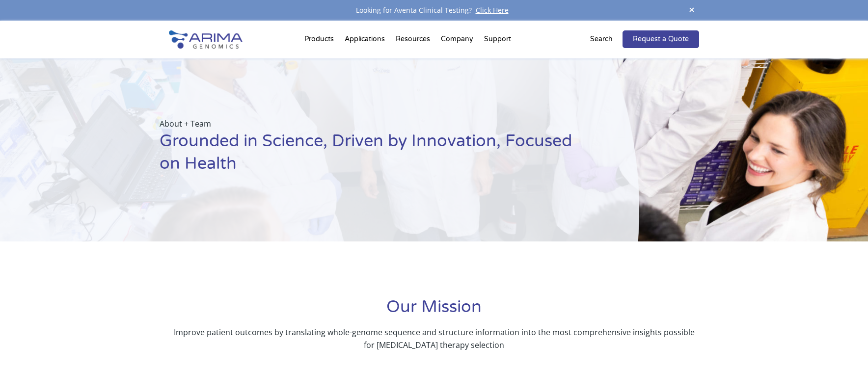  What do you see at coordinates (206, 40) in the screenshot?
I see `img: Arima-Genomics-logo` at bounding box center [206, 40].